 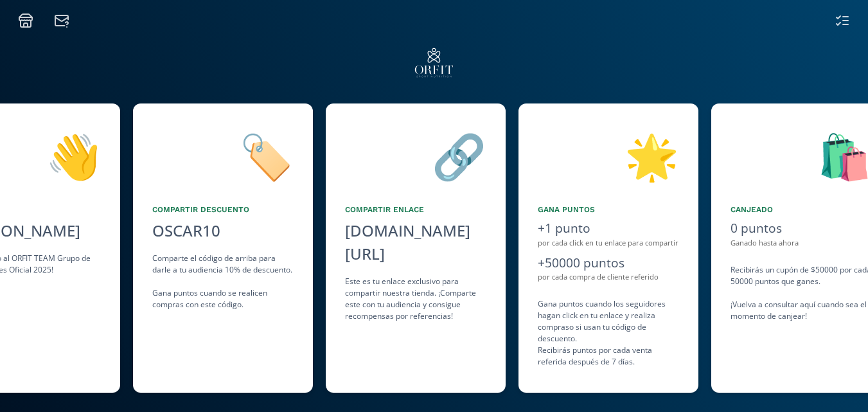 I want to click on div: Comparte el código de arriba para darle a tu audiencia 10% de descuento. Gana puntos cuando se re..., so click(x=223, y=282).